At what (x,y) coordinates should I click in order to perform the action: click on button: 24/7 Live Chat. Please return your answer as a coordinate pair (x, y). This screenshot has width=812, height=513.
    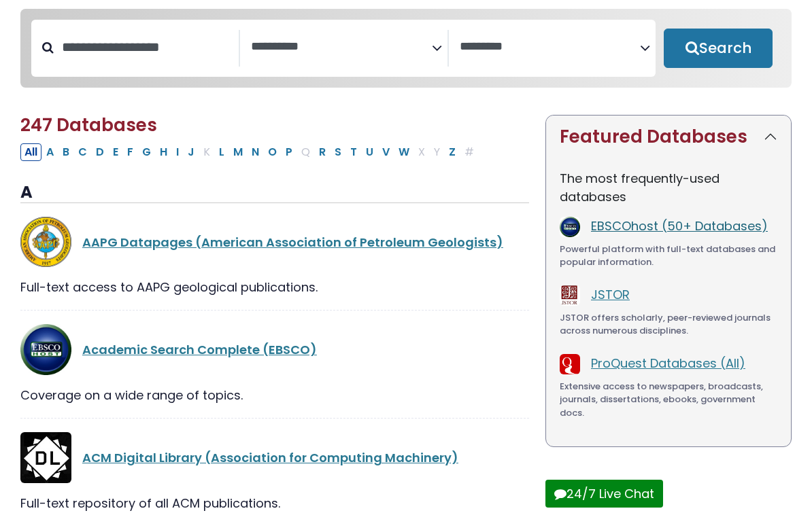
    Looking at the image, I should click on (604, 495).